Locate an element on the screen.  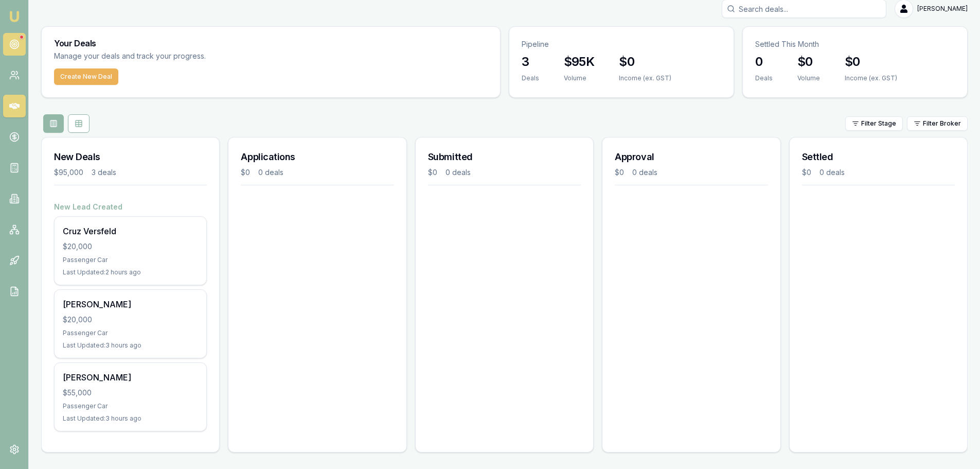
div: Last Updated: 2 hours ago is located at coordinates (130, 272).